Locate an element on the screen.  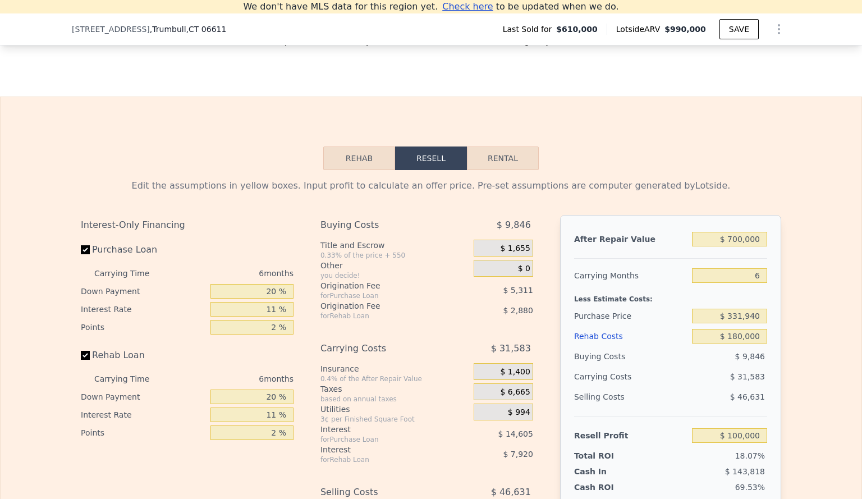
span: , CT 06611 is located at coordinates (206, 29).